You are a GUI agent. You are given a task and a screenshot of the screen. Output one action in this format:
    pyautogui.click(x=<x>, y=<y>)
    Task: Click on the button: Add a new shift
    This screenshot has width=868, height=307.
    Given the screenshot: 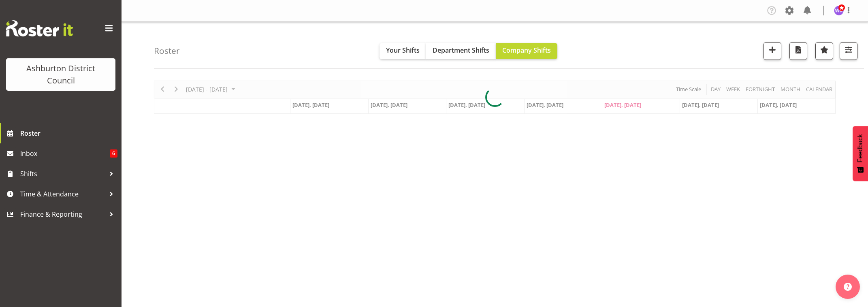 What is the action you would take?
    pyautogui.click(x=772, y=51)
    